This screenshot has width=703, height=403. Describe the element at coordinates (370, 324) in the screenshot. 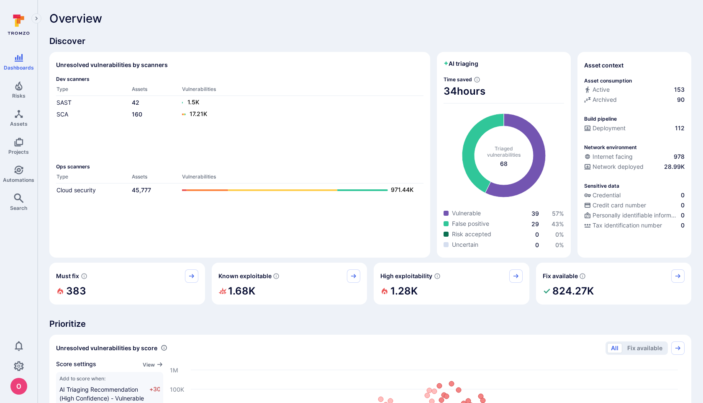

I see `span: Prioritize` at that location.